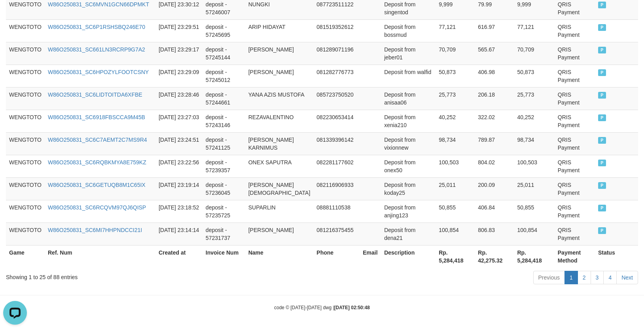 This screenshot has height=331, width=644. I want to click on th: Invoice Num, so click(224, 256).